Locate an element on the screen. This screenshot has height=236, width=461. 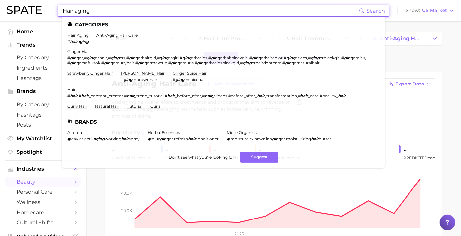
a: beauty is located at coordinates (43, 182).